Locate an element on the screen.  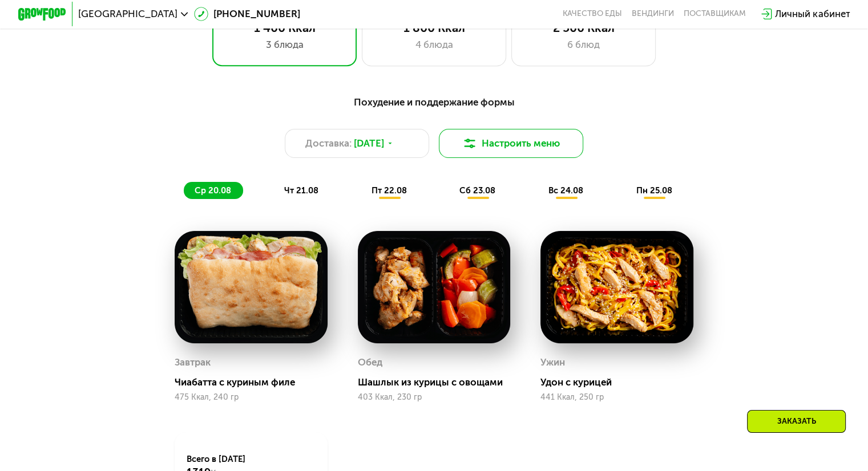
div: 3 блюда is located at coordinates (284, 44).